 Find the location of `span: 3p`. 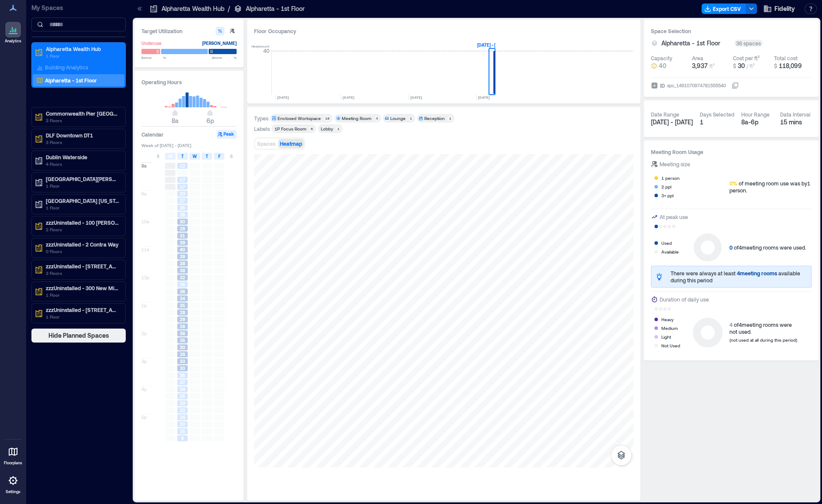

span: 3p is located at coordinates (144, 361).